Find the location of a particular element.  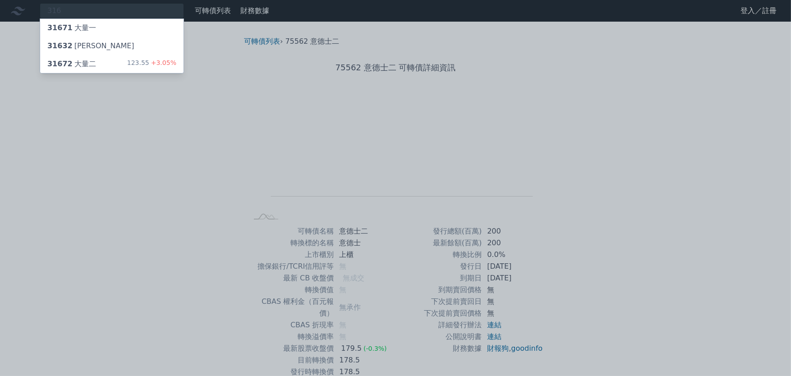

div: 大量二 is located at coordinates (72, 64).